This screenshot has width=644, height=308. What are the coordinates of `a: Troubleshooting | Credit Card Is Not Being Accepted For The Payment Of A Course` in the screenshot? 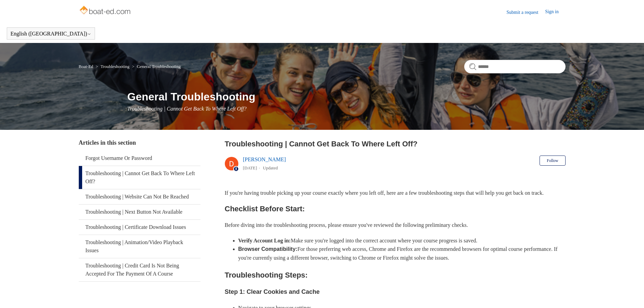 It's located at (140, 270).